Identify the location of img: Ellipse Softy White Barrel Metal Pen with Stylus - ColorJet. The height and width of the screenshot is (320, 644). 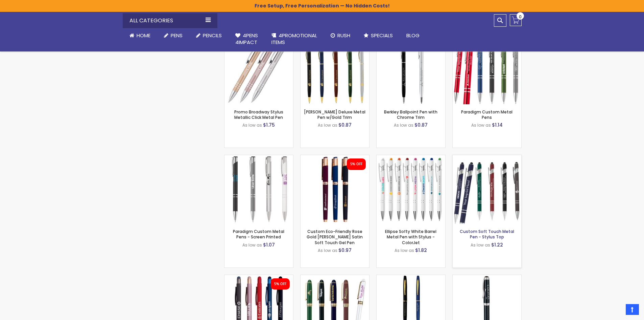
(411, 189).